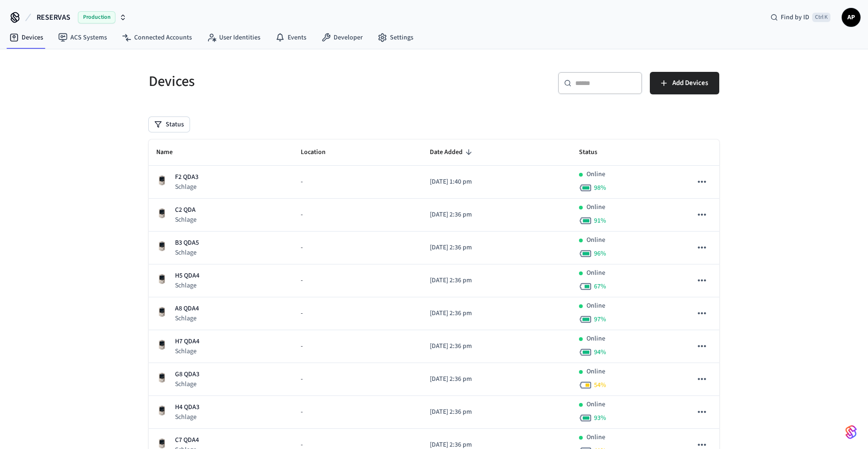  What do you see at coordinates (187, 440) in the screenshot?
I see `p: C7 QDA4` at bounding box center [187, 440].